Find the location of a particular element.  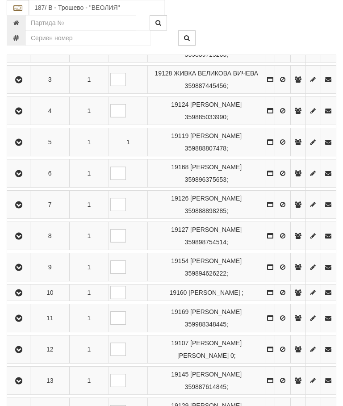

input: Партида № is located at coordinates (81, 23).